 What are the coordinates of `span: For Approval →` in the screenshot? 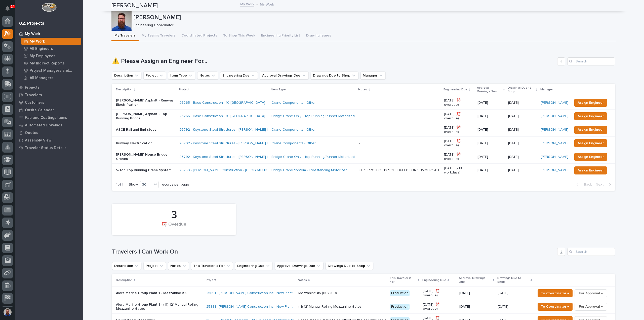 It's located at (590, 293).